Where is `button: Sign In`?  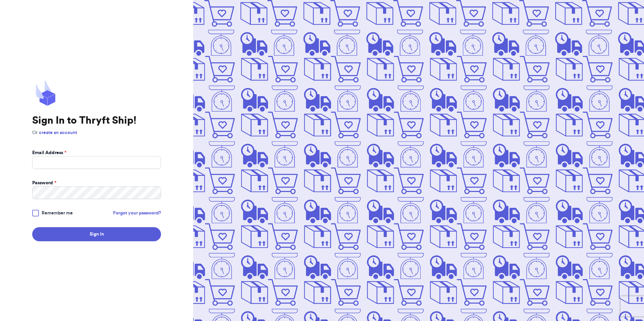 button: Sign In is located at coordinates (97, 234).